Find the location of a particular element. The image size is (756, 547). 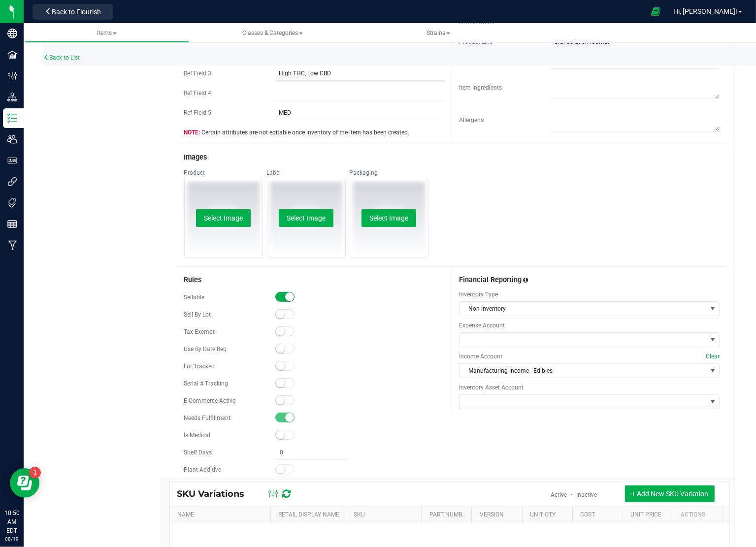

inline-svg: User Roles is located at coordinates (12, 160).